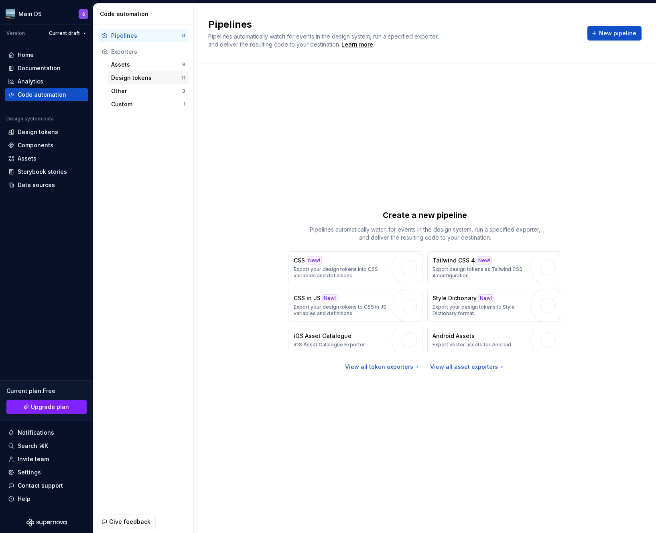  Describe the element at coordinates (323, 336) in the screenshot. I see `p: iOS Asset Catalogue` at that location.